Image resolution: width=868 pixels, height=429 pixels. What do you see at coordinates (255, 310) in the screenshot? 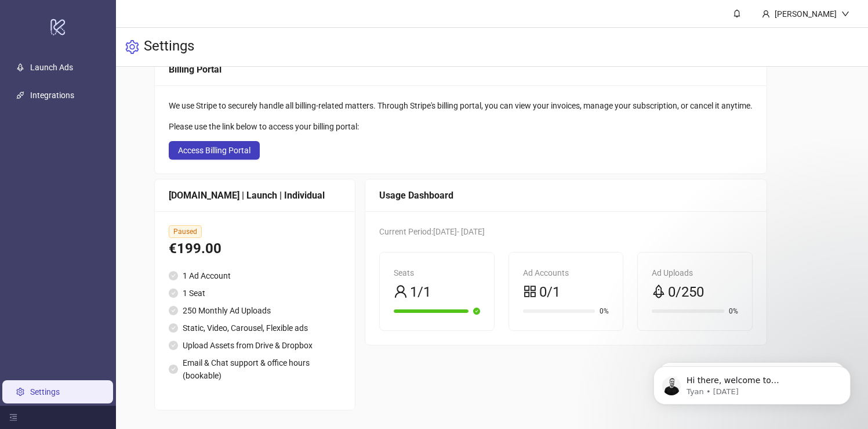
I see `li: 250 Monthly Ad Uploads` at bounding box center [255, 310].